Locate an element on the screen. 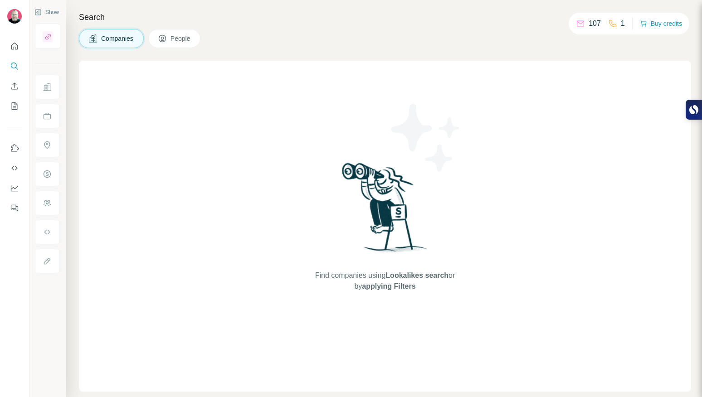 This screenshot has height=397, width=702. button: Show is located at coordinates (47, 12).